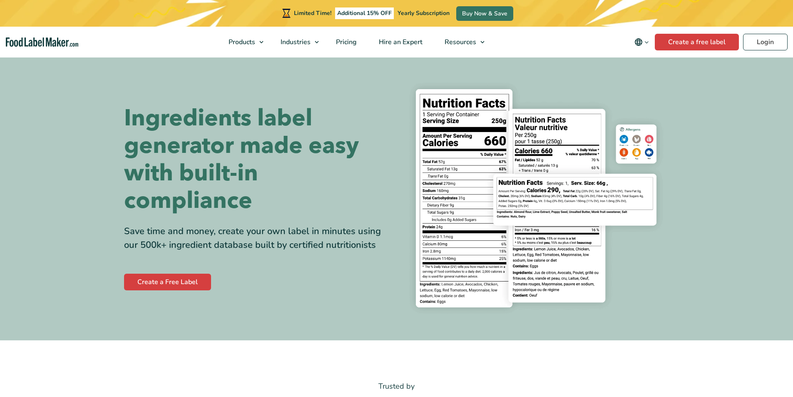  Describe the element at coordinates (297, 42) in the screenshot. I see `a: Industries` at that location.